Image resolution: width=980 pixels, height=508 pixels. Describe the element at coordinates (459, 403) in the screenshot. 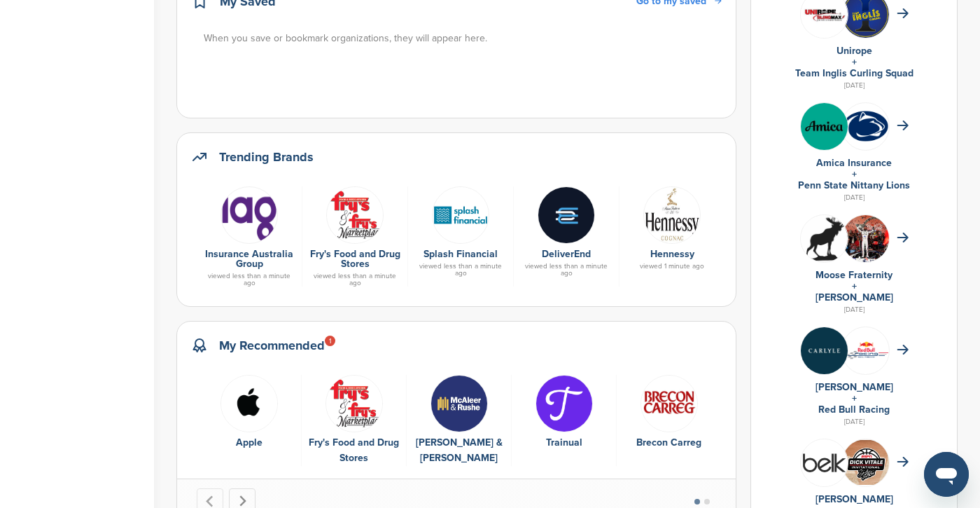

I see `img: 6ytyenzi 400x400` at that location.